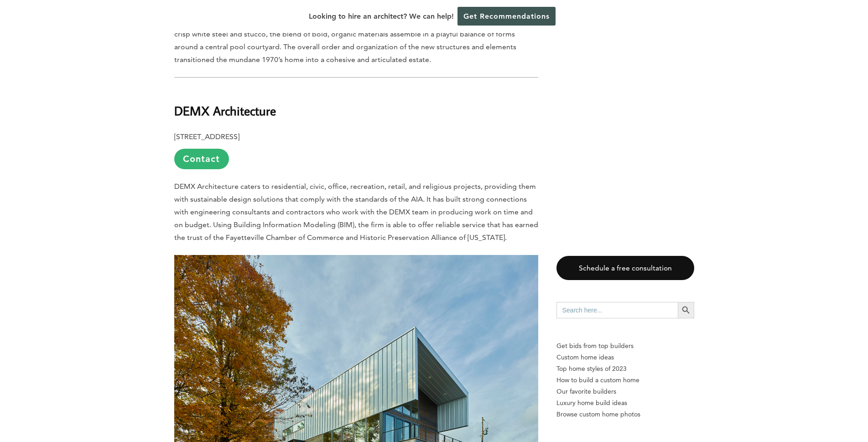  I want to click on svg: Search, so click(686, 310).